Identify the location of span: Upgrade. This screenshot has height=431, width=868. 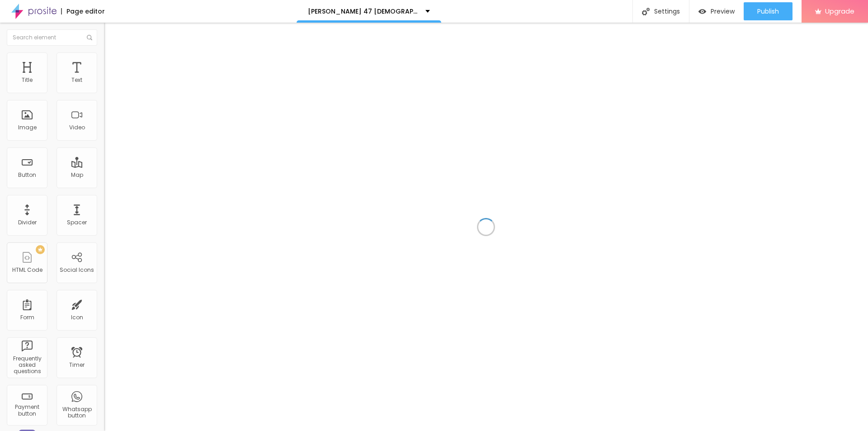
(840, 11).